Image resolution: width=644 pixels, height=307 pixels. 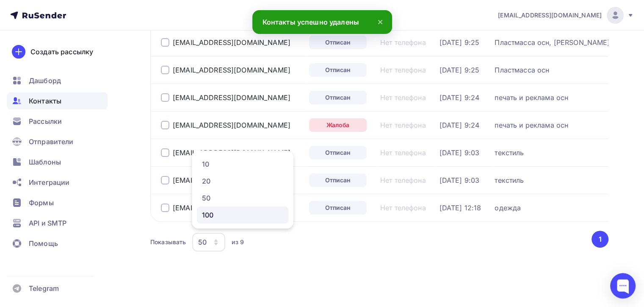 What do you see at coordinates (242, 215) in the screenshot?
I see `div: 100` at bounding box center [242, 215].